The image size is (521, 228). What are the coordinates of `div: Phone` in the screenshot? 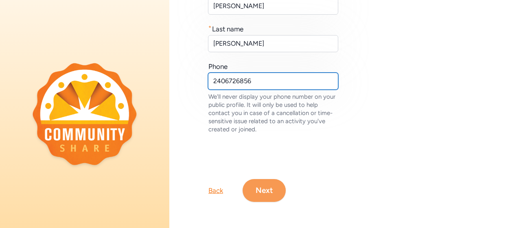 It's located at (218, 66).